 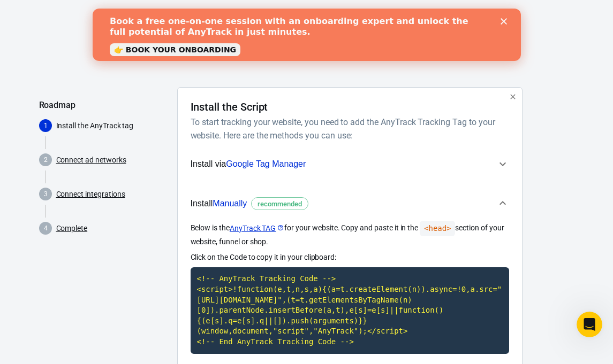 What do you see at coordinates (257, 228) in the screenshot?
I see `a: AnyTrack TAG` at bounding box center [257, 228].